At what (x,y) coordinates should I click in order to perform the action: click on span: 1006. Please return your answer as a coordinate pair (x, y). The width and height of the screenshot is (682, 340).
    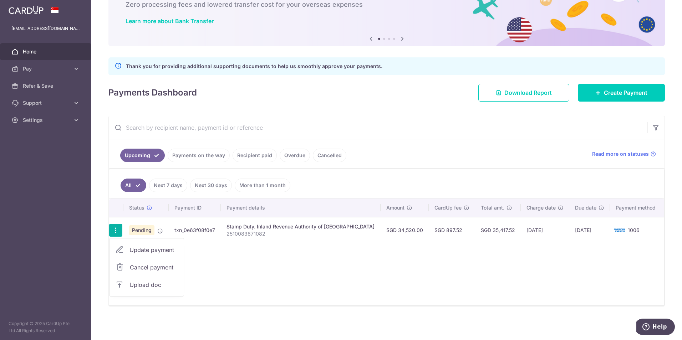
    Looking at the image, I should click on (633, 230).